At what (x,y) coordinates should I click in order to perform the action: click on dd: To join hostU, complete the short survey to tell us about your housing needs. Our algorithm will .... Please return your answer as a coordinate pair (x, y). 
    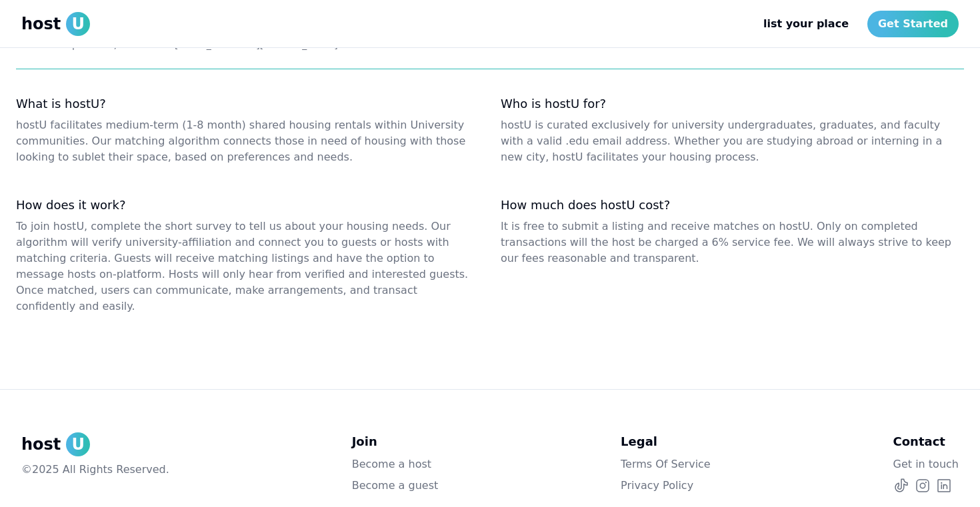
    Looking at the image, I should click on (247, 266).